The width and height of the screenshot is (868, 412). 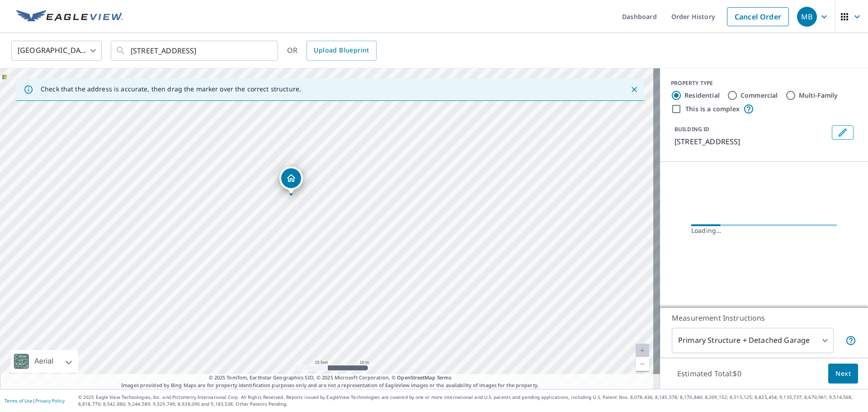 I want to click on button: Edit building 1, so click(x=843, y=132).